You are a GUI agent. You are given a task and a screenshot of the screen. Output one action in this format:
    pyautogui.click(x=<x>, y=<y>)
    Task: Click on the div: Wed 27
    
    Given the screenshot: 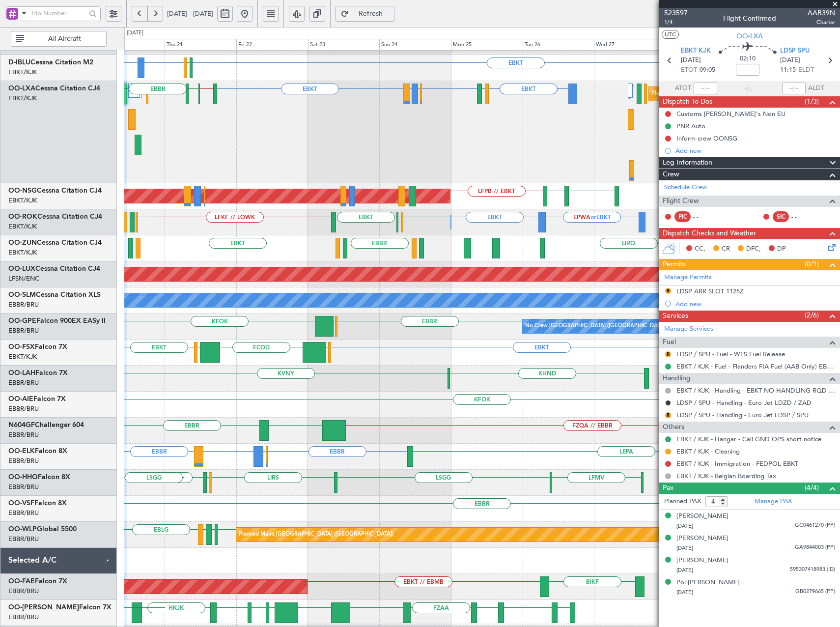 What is the action you would take?
    pyautogui.click(x=630, y=45)
    